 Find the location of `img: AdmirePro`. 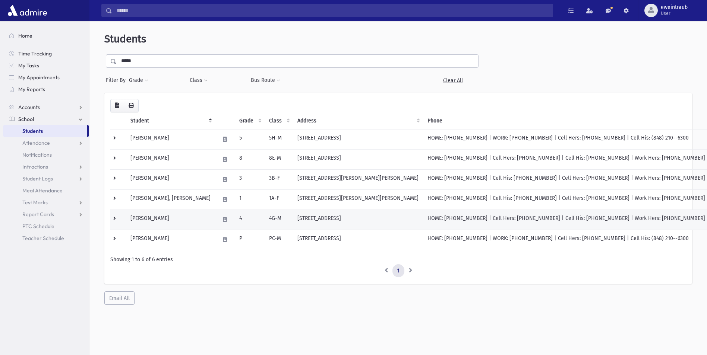

img: AdmirePro is located at coordinates (27, 10).